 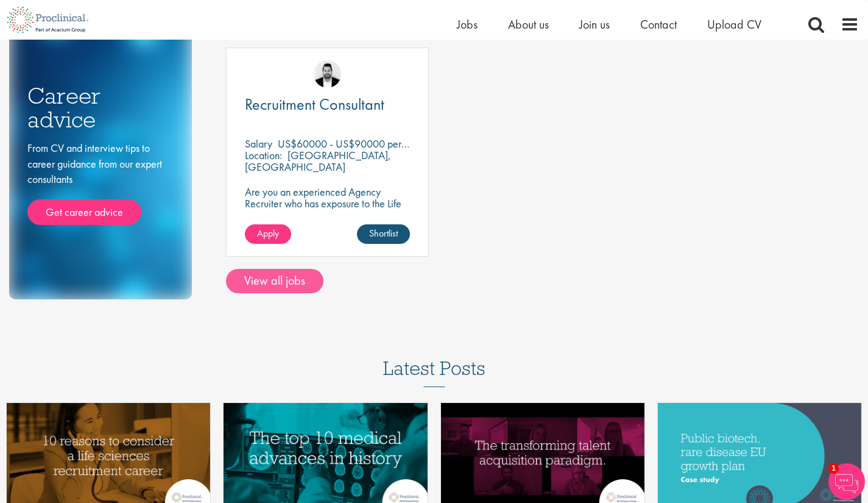 I want to click on a: Shortlist, so click(x=383, y=234).